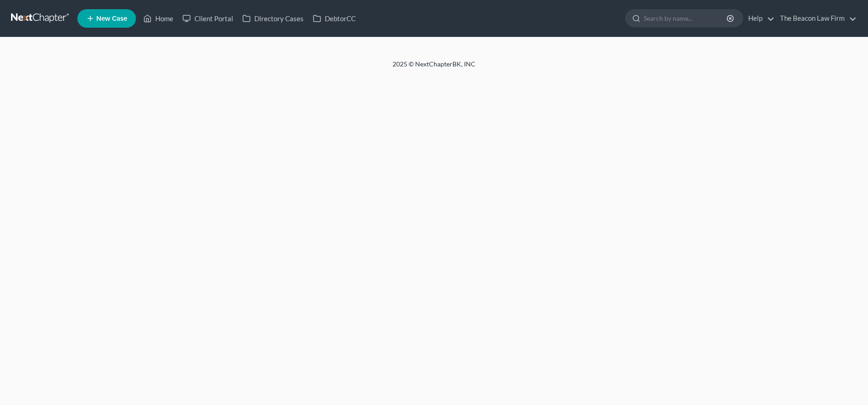 Image resolution: width=868 pixels, height=405 pixels. I want to click on a: The Beacon Law Firm, so click(816, 18).